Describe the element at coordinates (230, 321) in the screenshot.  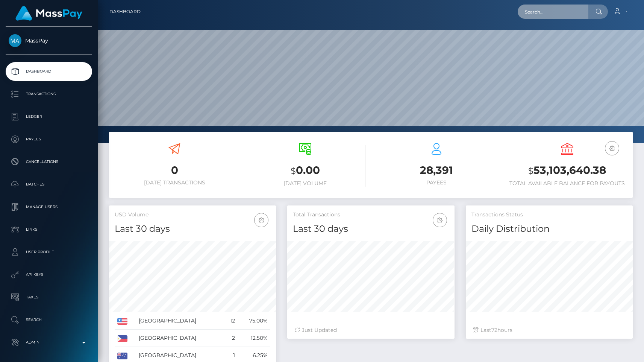
I see `td: 12` at that location.